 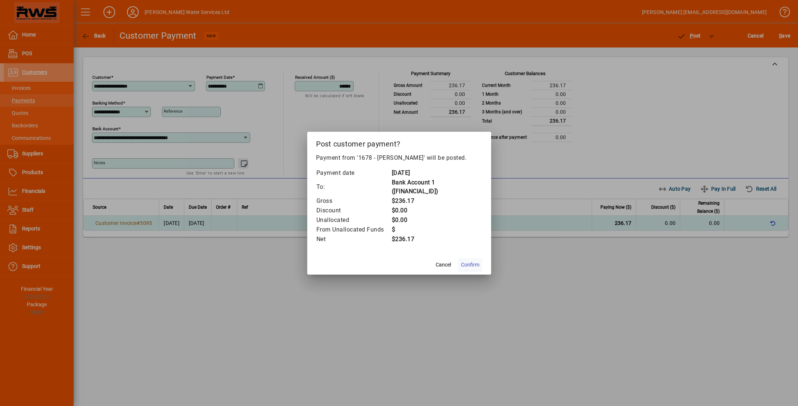 I want to click on td: Gross, so click(x=353, y=201).